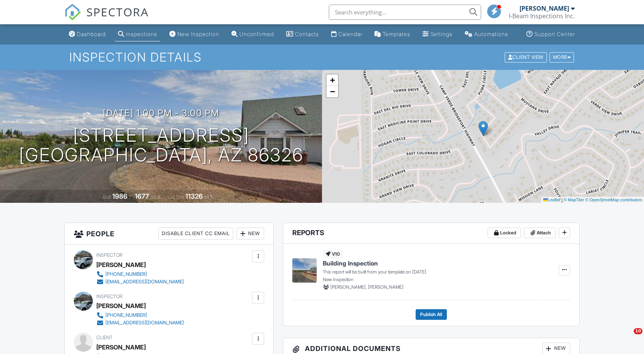 This screenshot has height=354, width=644. Describe the element at coordinates (107, 197) in the screenshot. I see `span: Built` at that location.